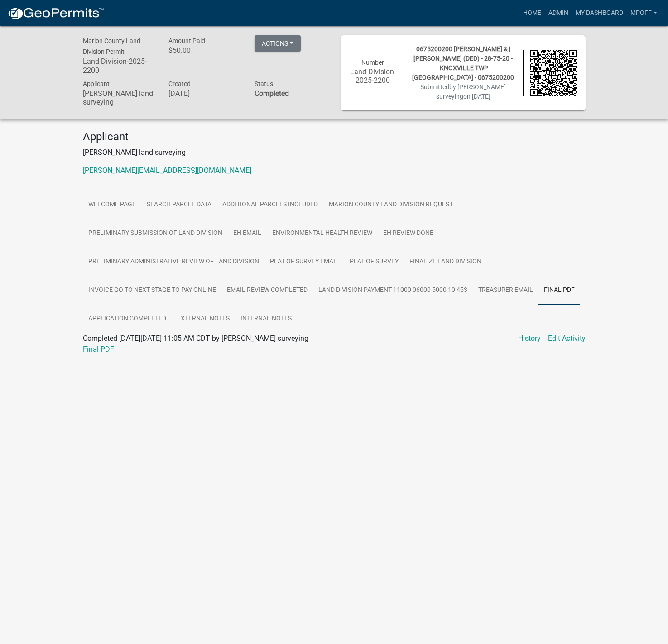  What do you see at coordinates (304, 262) in the screenshot?
I see `a: Plat of Survey Email` at bounding box center [304, 262].